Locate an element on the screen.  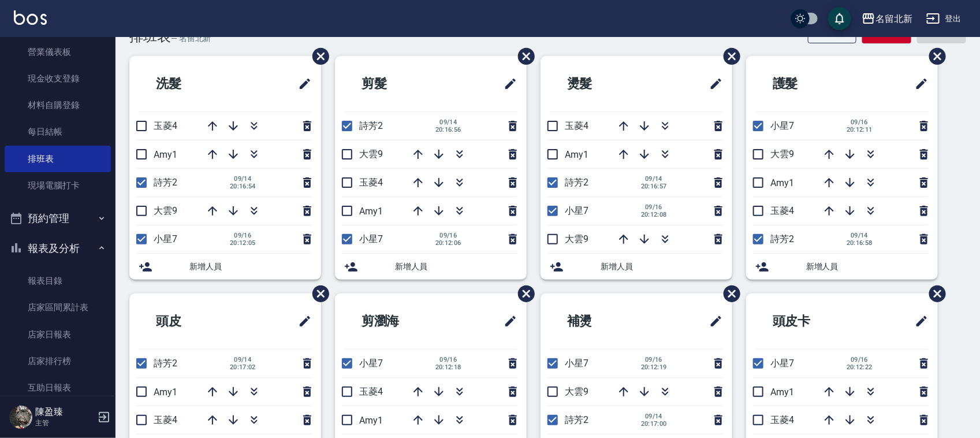
h2: 洗髮 is located at coordinates (192, 84).